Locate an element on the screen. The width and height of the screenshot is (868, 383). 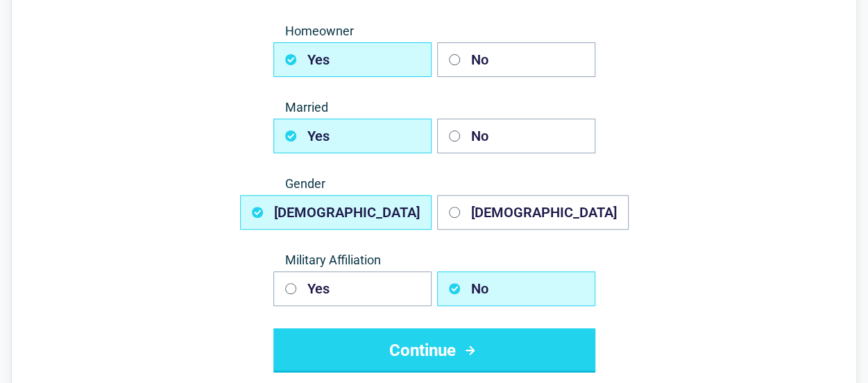
span: Military Affiliation is located at coordinates (434, 260).